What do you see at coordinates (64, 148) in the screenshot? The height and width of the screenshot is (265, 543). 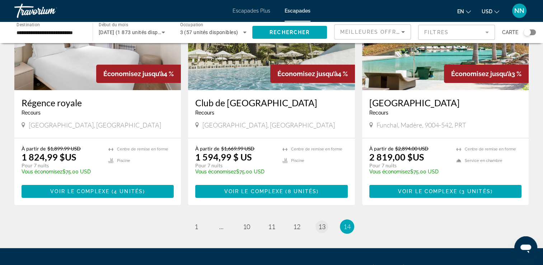 I see `span: $1,899.99 USD` at bounding box center [64, 148].